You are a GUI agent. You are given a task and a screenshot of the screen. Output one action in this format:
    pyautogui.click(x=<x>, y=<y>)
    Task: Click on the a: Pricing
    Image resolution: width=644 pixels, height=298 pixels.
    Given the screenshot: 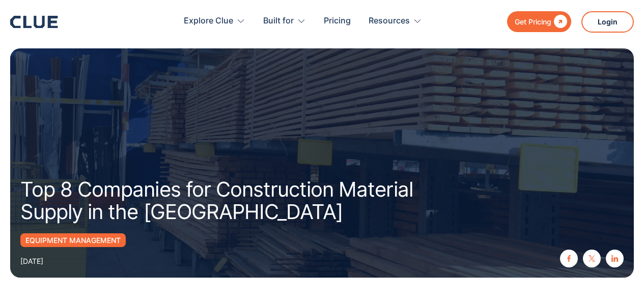 What is the action you would take?
    pyautogui.click(x=337, y=21)
    